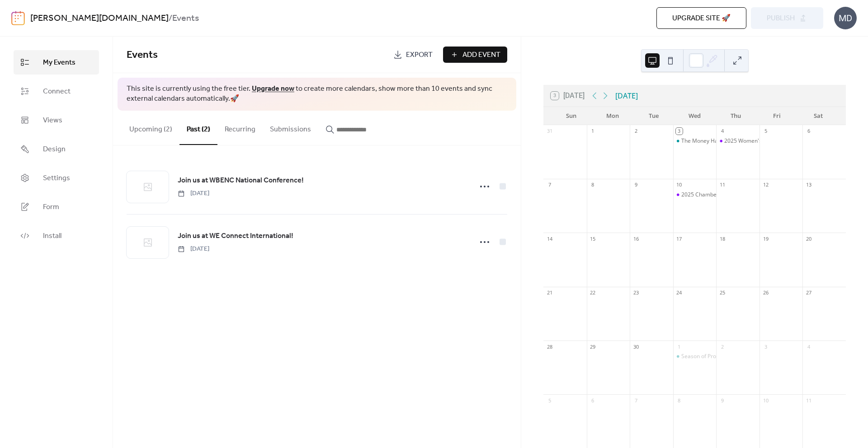 This screenshot has width=868, height=448. What do you see at coordinates (653, 116) in the screenshot?
I see `div: Tue` at bounding box center [653, 116].